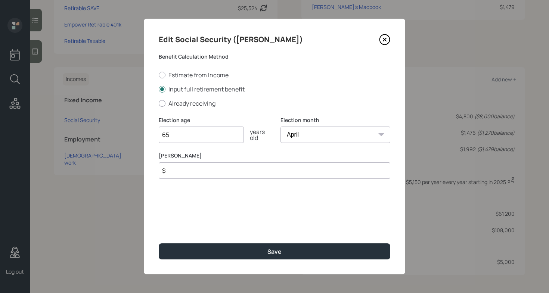 The height and width of the screenshot is (293, 549). Describe the element at coordinates (274, 57) in the screenshot. I see `label: Benefit Calculation Method` at that location.